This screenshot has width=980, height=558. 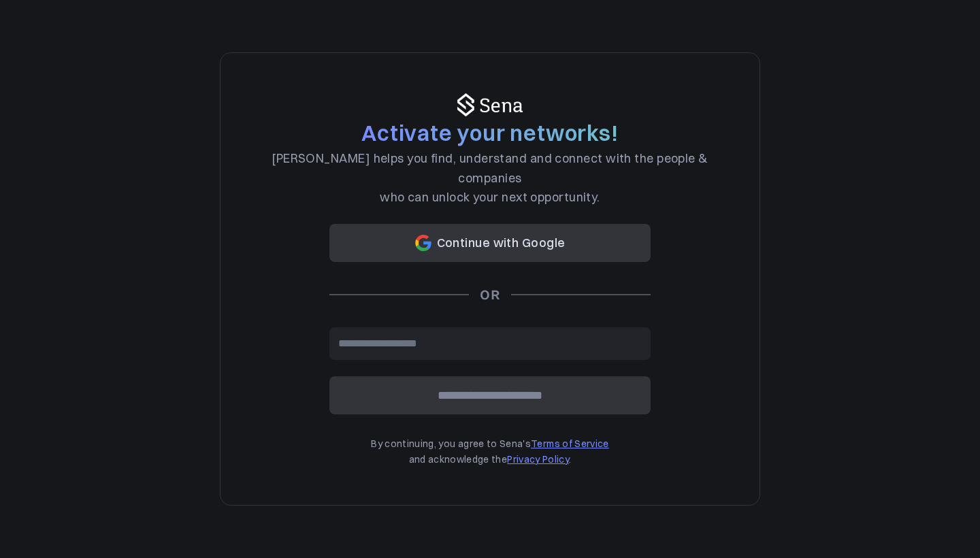 What do you see at coordinates (490, 295) in the screenshot?
I see `h2: OR` at bounding box center [490, 295].